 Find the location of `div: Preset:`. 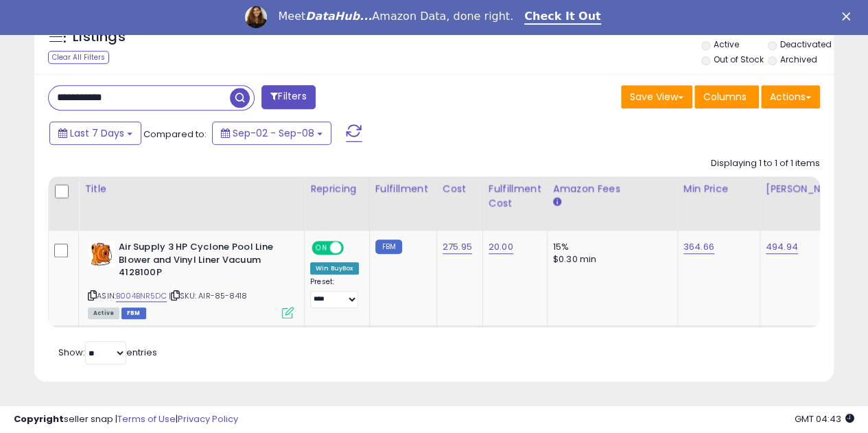

div: Preset: is located at coordinates (334, 292).